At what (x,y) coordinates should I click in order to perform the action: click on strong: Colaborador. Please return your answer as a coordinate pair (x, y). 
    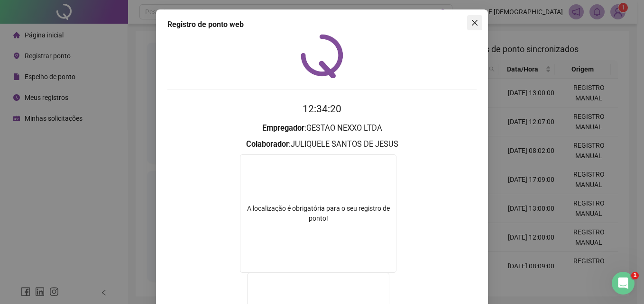
    Looking at the image, I should click on (267, 144).